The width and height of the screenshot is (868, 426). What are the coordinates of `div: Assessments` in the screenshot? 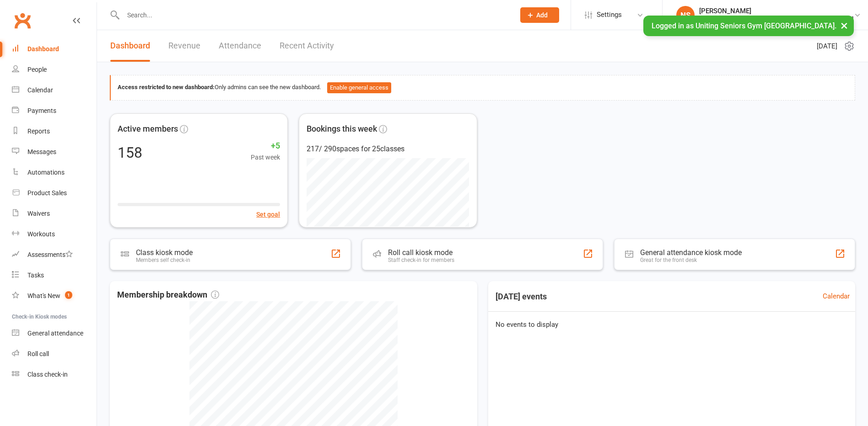 It's located at (50, 255).